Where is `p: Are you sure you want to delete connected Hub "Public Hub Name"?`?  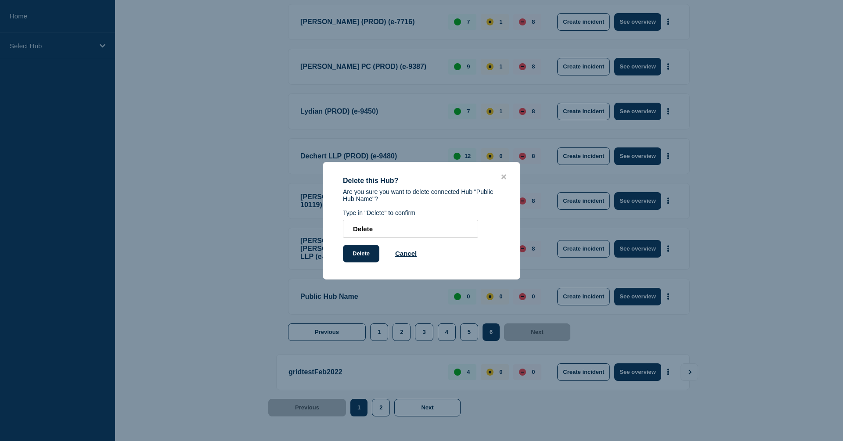
p: Are you sure you want to delete connected Hub "Public Hub Name"? is located at coordinates (422, 195).